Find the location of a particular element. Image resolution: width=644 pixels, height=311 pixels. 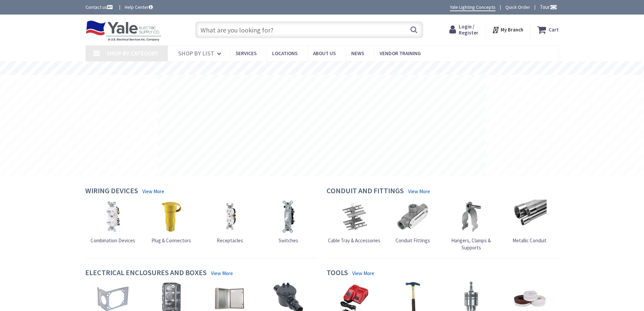

a: Plug & Connectors Plug & Connectors is located at coordinates (171, 221).